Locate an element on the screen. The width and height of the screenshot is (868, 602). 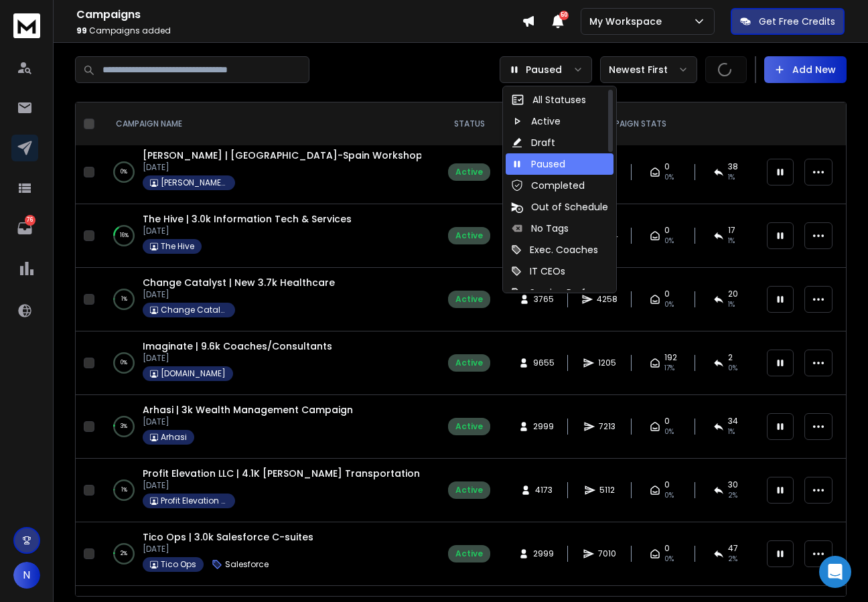
button: Add New is located at coordinates (805, 69).